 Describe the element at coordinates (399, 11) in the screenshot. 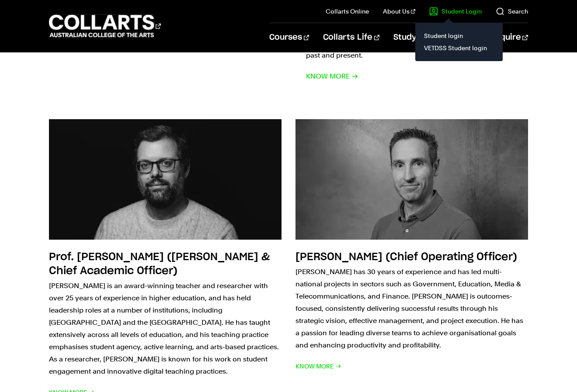

I see `a: About Us` at that location.